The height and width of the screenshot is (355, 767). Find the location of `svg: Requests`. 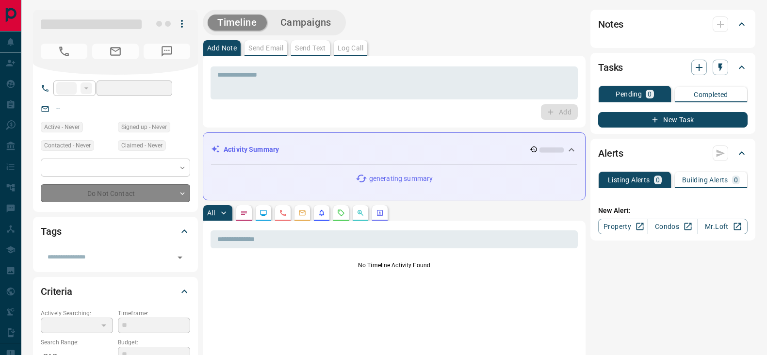

svg: Requests is located at coordinates (341, 213).